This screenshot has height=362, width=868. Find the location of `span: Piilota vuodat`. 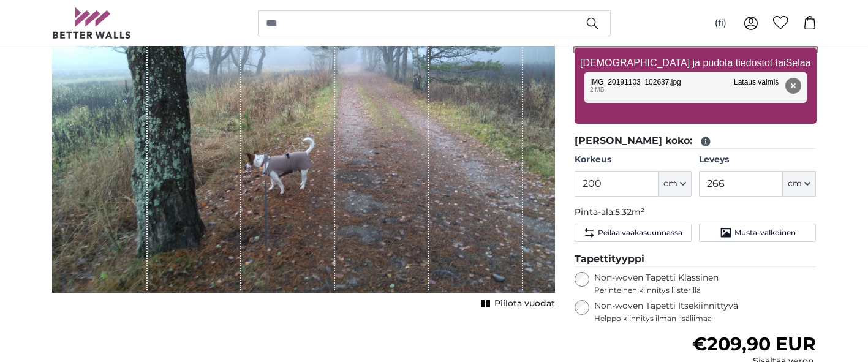

span: Piilota vuodat is located at coordinates (525, 304).